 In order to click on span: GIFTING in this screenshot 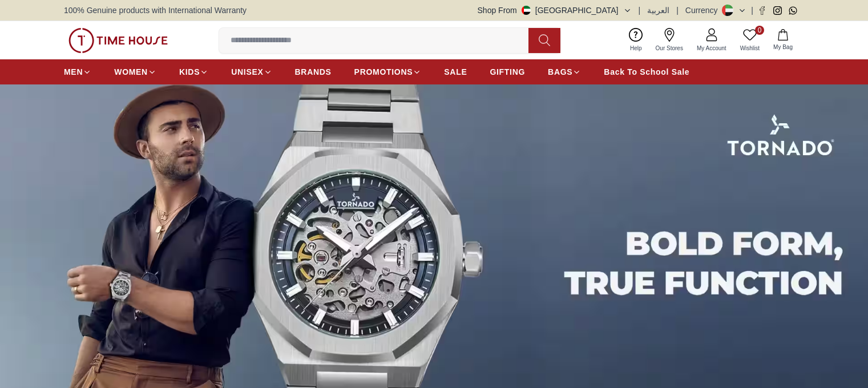, I will do `click(508, 71)`.